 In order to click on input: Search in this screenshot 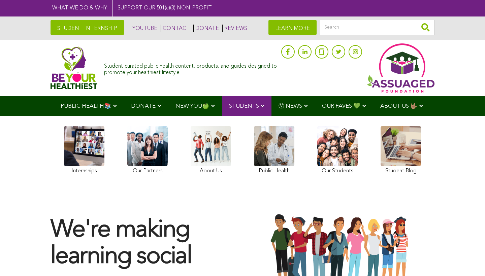, I will do `click(377, 27)`.